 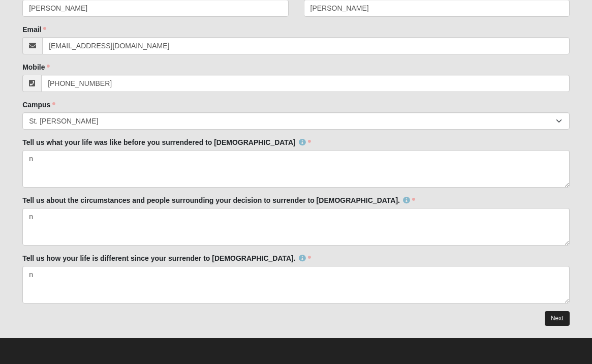 I want to click on label: Campus, so click(x=39, y=105).